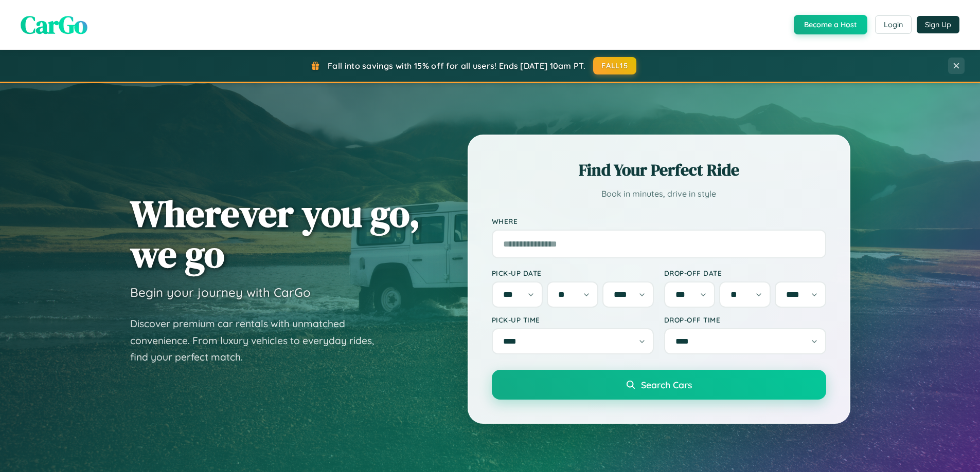  What do you see at coordinates (573, 319) in the screenshot?
I see `label: Pick-up Time` at bounding box center [573, 319].